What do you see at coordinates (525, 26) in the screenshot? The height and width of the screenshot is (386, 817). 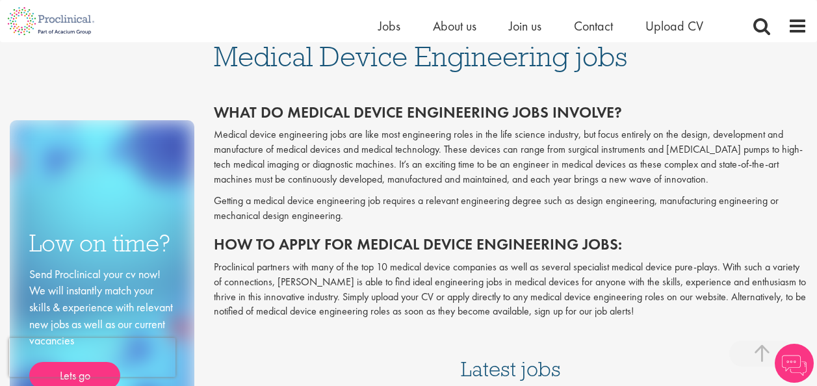 I see `span: Join us` at bounding box center [525, 26].